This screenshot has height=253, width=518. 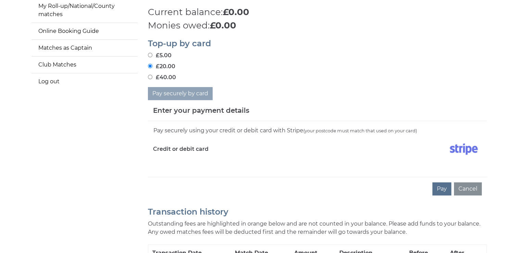 What do you see at coordinates (85, 48) in the screenshot?
I see `a: Matches as Captain` at bounding box center [85, 48].